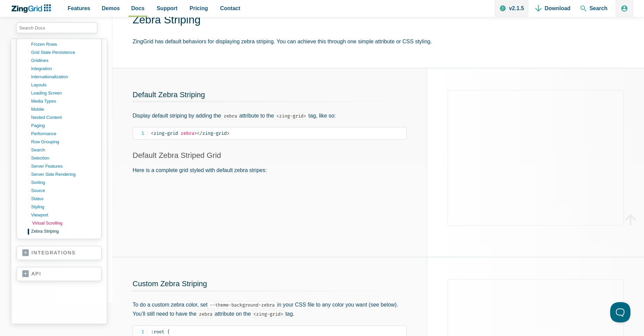 This screenshot has height=336, width=644. What do you see at coordinates (59, 274) in the screenshot?
I see `a: api` at bounding box center [59, 274].